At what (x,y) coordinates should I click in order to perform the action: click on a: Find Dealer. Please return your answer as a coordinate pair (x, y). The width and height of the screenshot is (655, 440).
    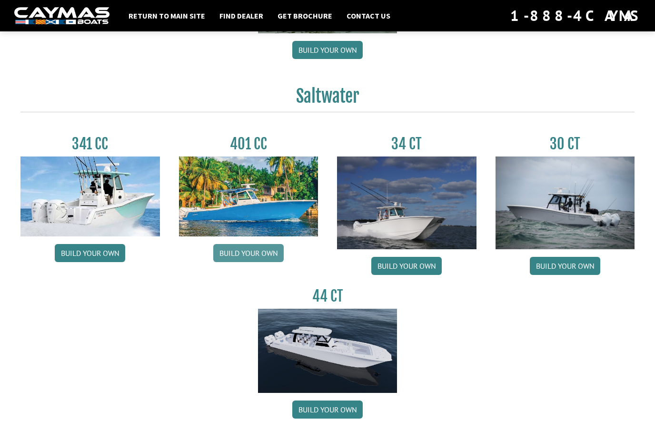
    Looking at the image, I should click on (241, 16).